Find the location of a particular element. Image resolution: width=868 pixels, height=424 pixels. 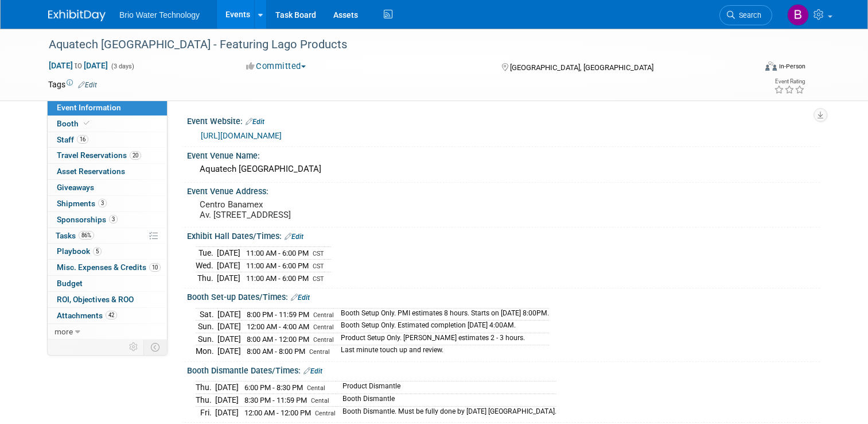

div: In-Person is located at coordinates (791, 66).